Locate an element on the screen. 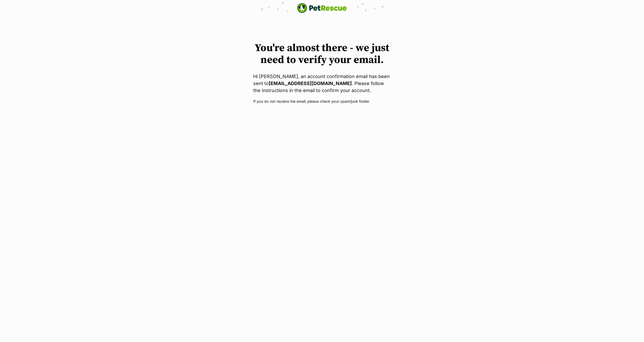 This screenshot has height=342, width=644. p: If you do not receive the email, please check your spam/junk folder. is located at coordinates (322, 101).